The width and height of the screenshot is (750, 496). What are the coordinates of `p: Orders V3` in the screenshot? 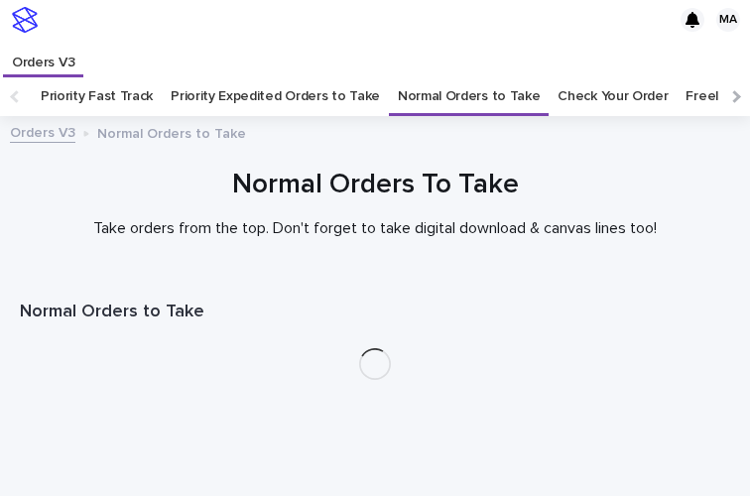 It's located at (43, 56).